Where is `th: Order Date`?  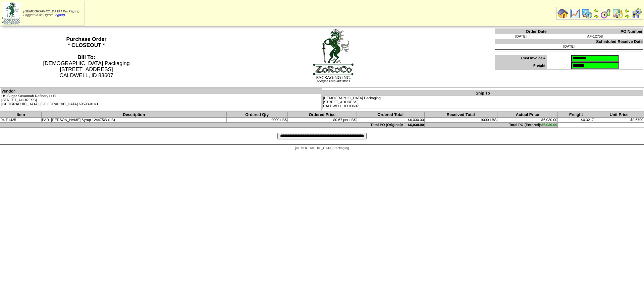
th: Order Date is located at coordinates (521, 31).